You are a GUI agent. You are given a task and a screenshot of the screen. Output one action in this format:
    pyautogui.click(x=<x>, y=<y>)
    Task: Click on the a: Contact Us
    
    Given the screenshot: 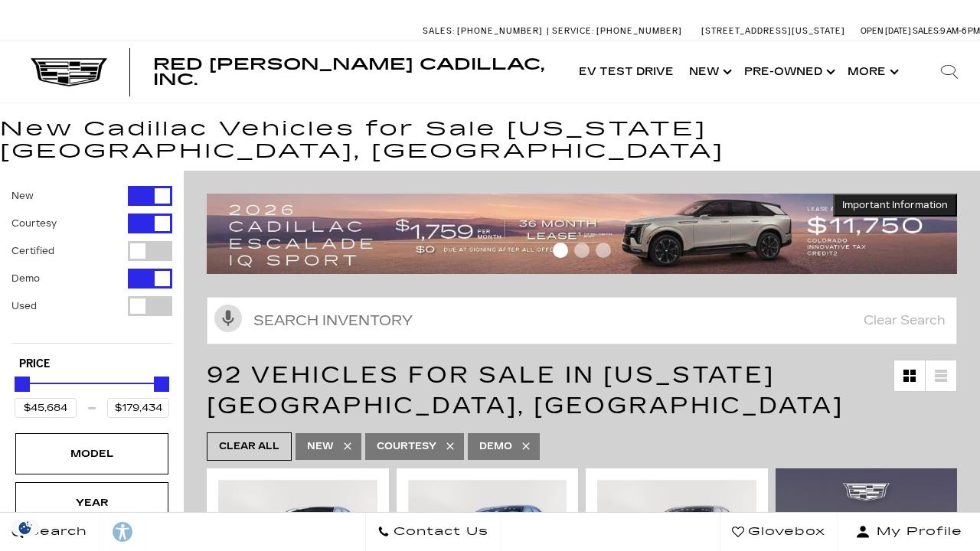 What is the action you would take?
    pyautogui.click(x=433, y=532)
    